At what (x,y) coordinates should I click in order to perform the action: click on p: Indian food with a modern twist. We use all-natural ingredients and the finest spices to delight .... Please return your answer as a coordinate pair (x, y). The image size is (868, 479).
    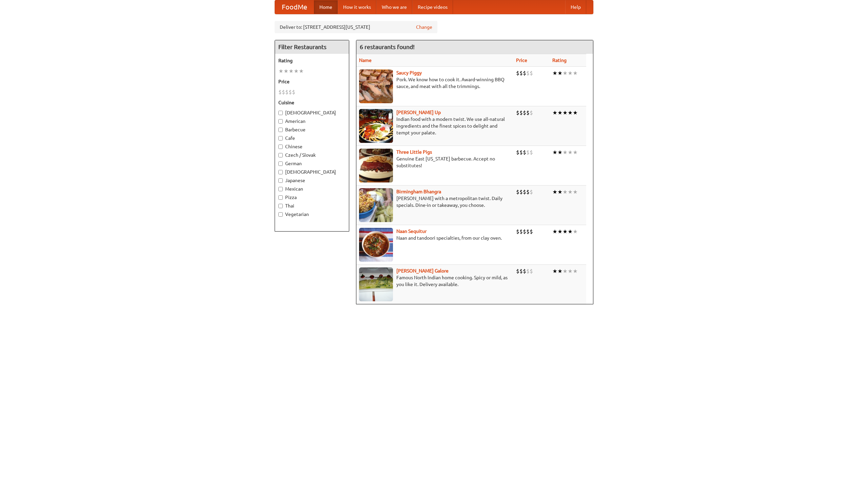
    Looking at the image, I should click on (434, 126).